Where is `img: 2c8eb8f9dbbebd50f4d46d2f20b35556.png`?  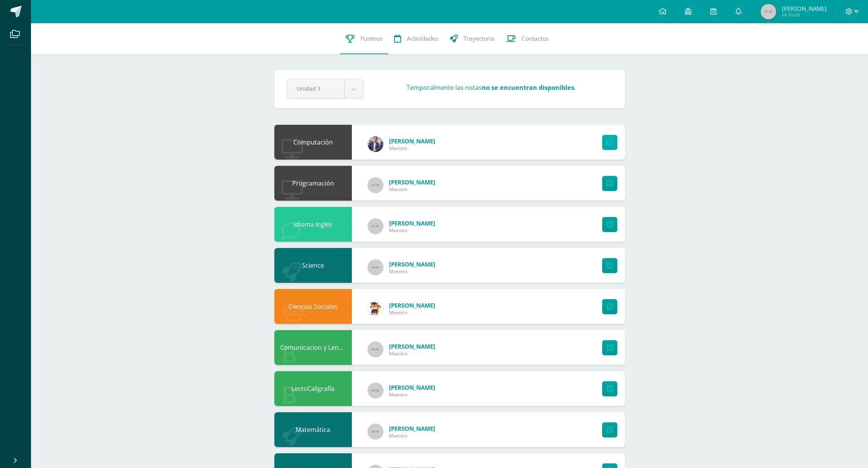
img: 2c8eb8f9dbbebd50f4d46d2f20b35556.png is located at coordinates (375, 144).